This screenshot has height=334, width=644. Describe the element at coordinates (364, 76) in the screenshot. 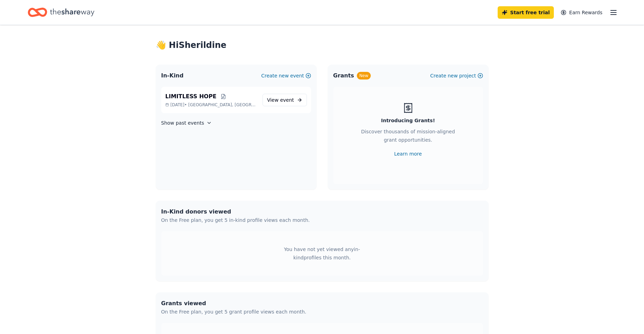

I see `div: New` at that location.